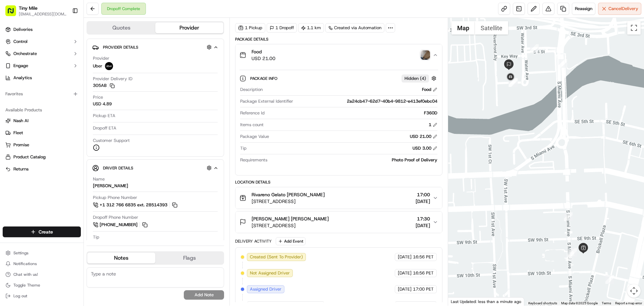 The height and width of the screenshot is (306, 644). What do you see at coordinates (573, 253) in the screenshot?
I see `div: 3` at bounding box center [573, 253].